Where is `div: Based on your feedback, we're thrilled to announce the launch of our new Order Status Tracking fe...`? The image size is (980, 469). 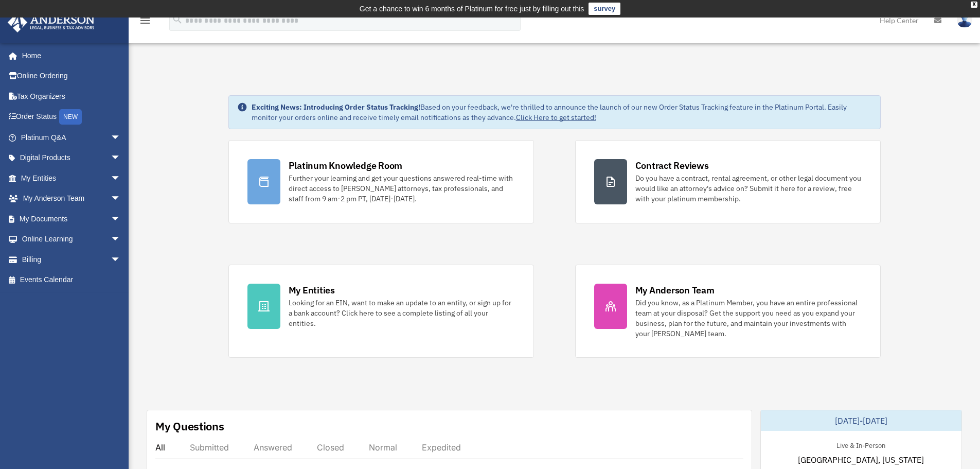 div: Based on your feedback, we're thrilled to announce the launch of our new Order Status Tracking fe... is located at coordinates (562, 112).